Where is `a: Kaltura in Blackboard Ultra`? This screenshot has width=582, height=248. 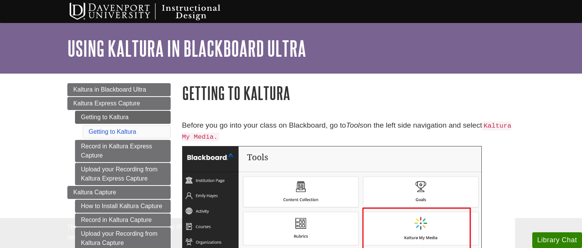 a: Kaltura in Blackboard Ultra is located at coordinates (119, 90).